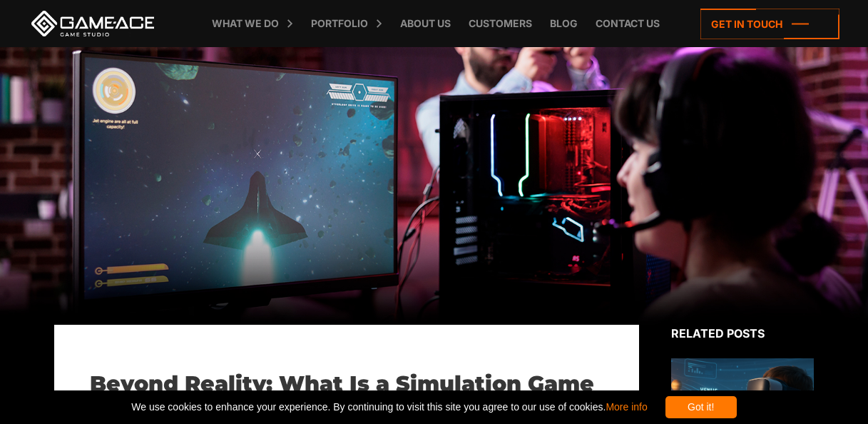 The image size is (868, 424). What do you see at coordinates (770, 24) in the screenshot?
I see `a: Get in touch` at bounding box center [770, 24].